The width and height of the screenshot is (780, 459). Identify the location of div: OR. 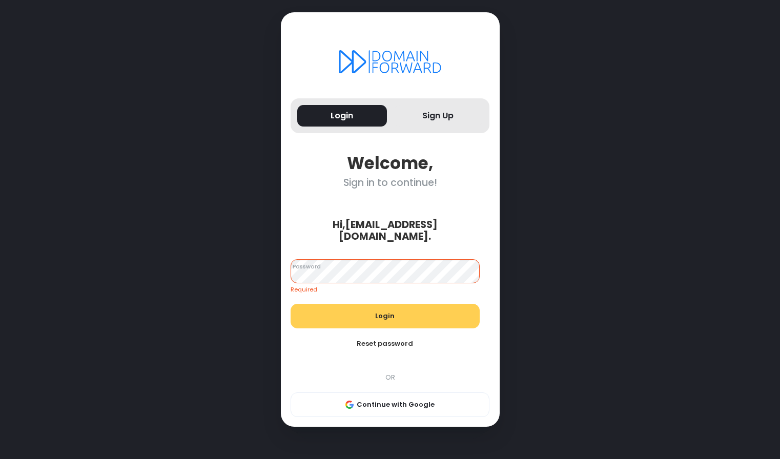
(390, 378).